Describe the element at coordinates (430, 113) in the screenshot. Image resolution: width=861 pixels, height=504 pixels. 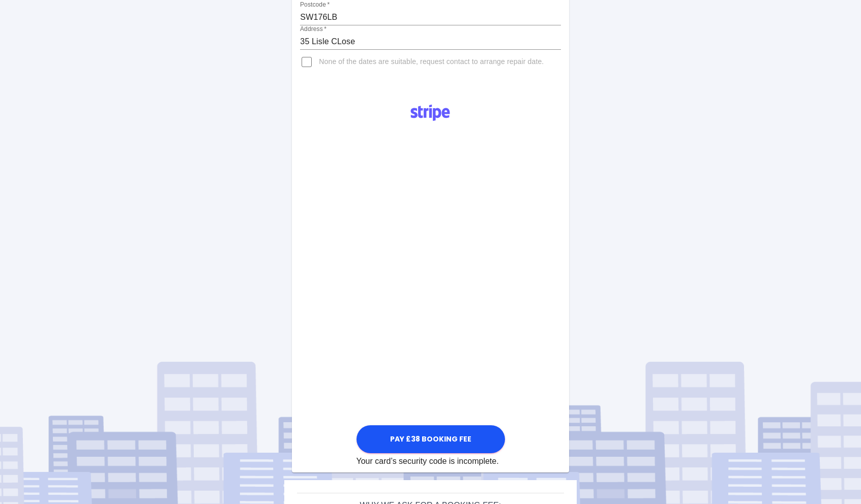
I see `img: Logo` at that location.